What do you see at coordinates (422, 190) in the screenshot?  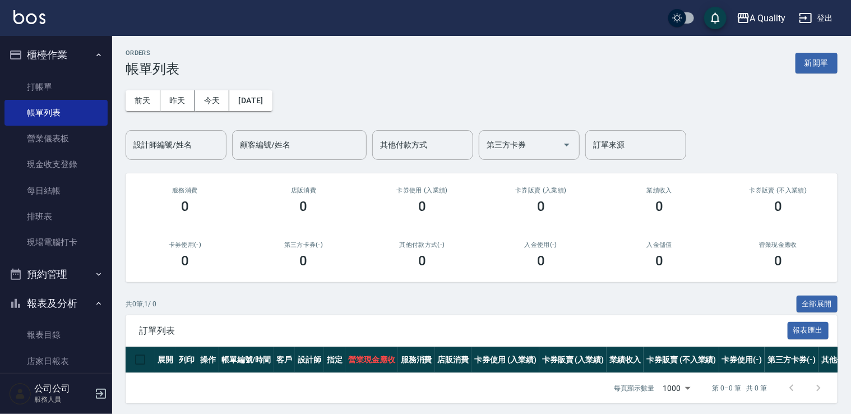 I see `h2: 卡券使用 (入業績)` at bounding box center [422, 190].